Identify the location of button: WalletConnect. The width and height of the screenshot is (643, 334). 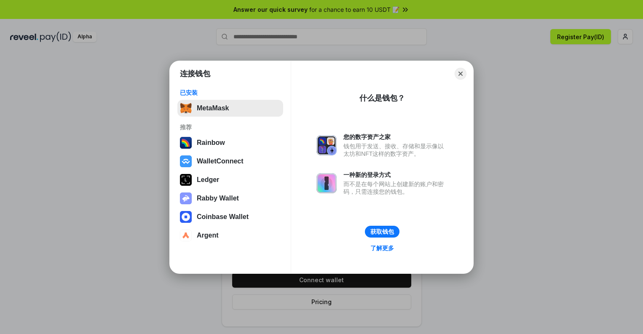
(230, 161).